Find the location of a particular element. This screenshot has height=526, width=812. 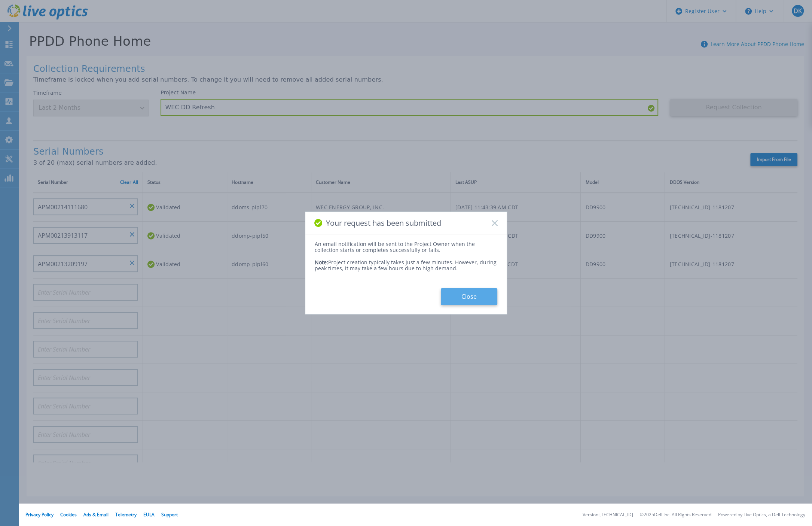

a: Cookies is located at coordinates (69, 514).